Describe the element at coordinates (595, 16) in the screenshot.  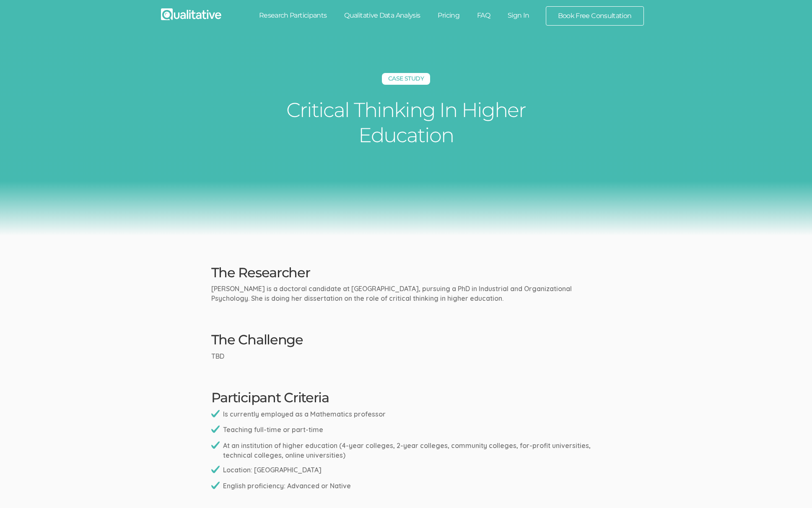
I see `a: Book Free Consultation` at that location.